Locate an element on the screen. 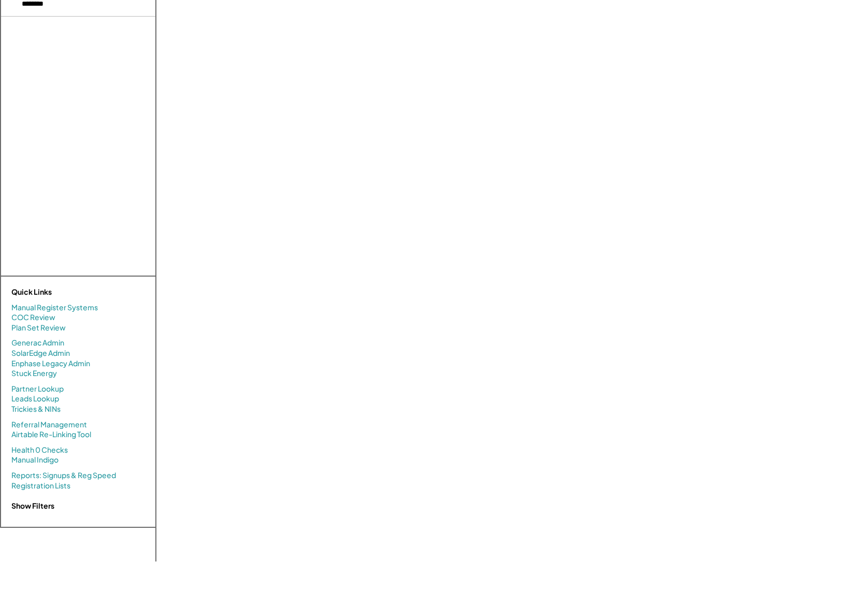 Image resolution: width=868 pixels, height=605 pixels. a: Manual Indigo is located at coordinates (35, 460).